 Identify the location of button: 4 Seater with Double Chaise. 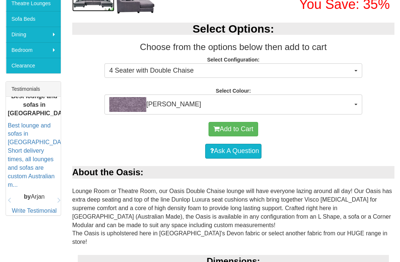
(233, 71).